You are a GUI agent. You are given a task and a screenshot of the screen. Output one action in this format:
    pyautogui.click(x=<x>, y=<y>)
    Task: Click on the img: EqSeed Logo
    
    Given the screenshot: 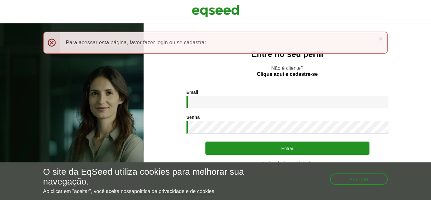 What is the action you would take?
    pyautogui.click(x=216, y=11)
    